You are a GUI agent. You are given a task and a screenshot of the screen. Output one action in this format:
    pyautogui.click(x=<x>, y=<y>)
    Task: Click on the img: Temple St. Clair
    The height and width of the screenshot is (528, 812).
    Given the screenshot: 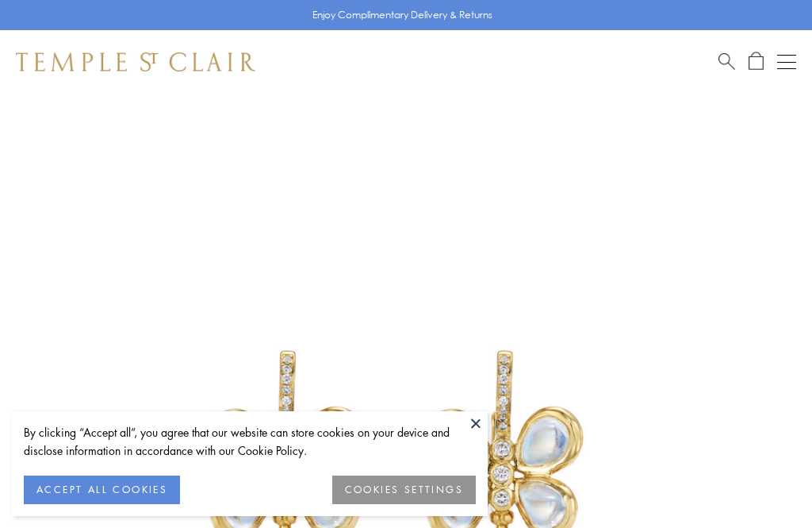 What is the action you would take?
    pyautogui.click(x=135, y=62)
    